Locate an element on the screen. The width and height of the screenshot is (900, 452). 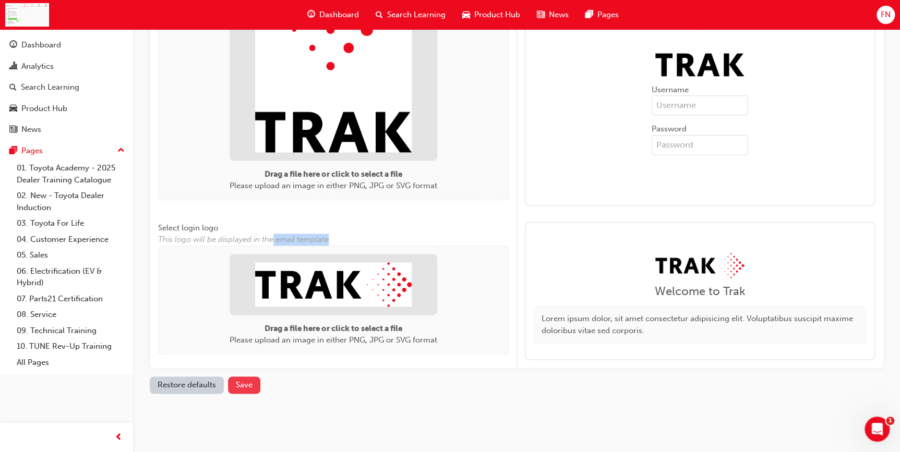
a: 05. Sales is located at coordinates (70, 255).